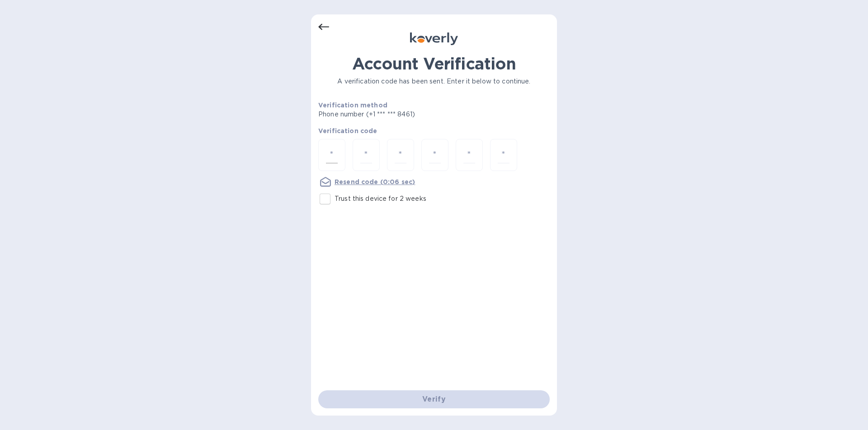 Image resolution: width=868 pixels, height=430 pixels. Describe the element at coordinates (380, 198) in the screenshot. I see `p: Trust this device for 2 weeks` at that location.